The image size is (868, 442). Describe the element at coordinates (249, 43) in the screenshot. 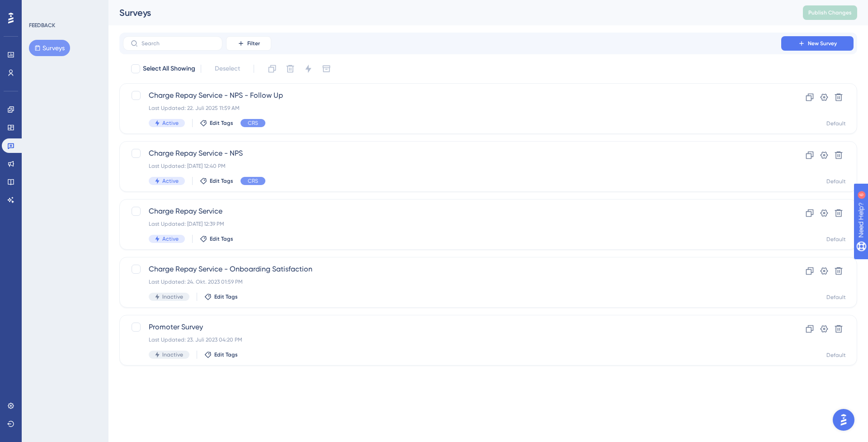

I see `button: Filter` at that location.